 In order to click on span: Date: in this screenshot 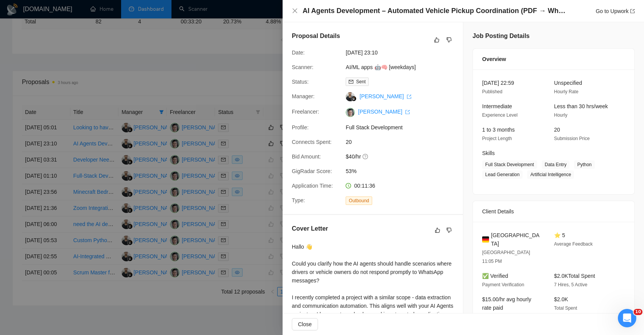, I will do `click(298, 53)`.